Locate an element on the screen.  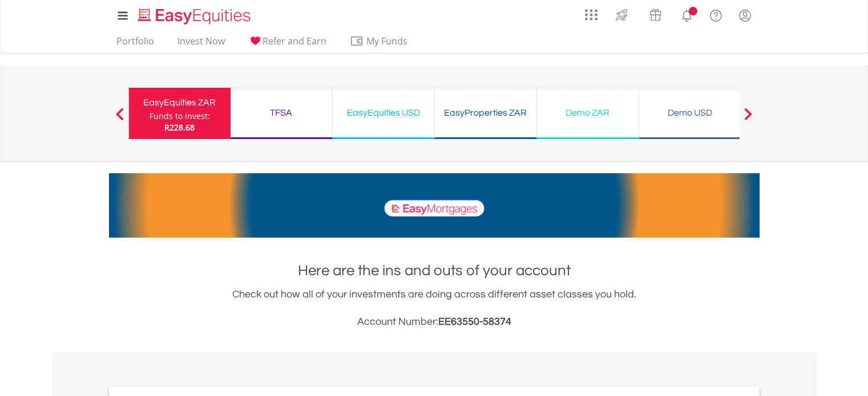
button: Next is located at coordinates (748, 119).